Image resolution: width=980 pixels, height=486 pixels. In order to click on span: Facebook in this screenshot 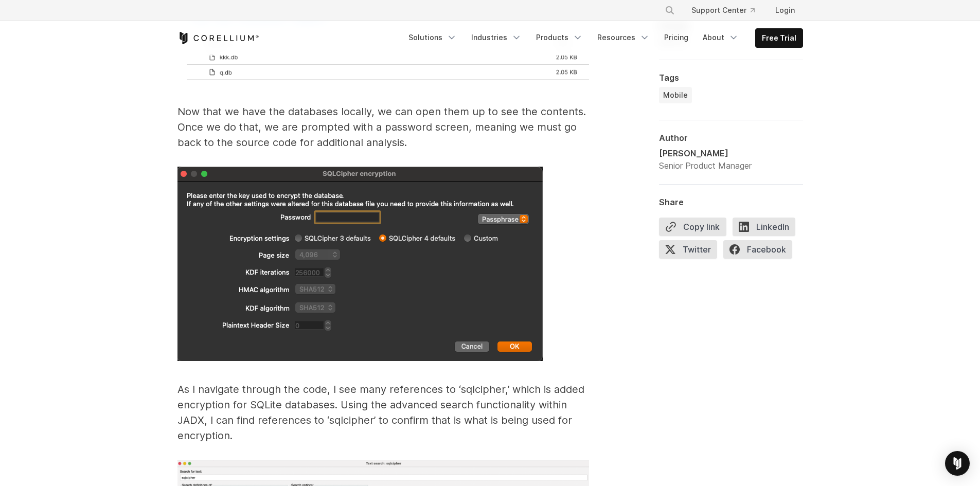, I will do `click(758, 249)`.